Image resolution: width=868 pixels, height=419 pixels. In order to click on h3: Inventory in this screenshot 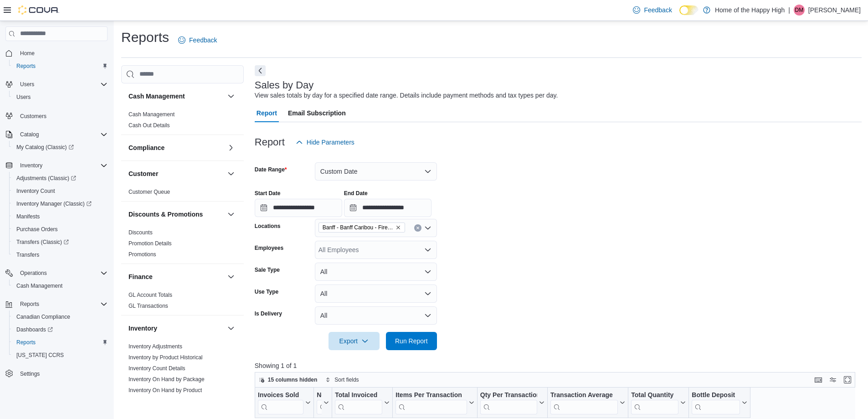, I will do `click(142, 328)`.